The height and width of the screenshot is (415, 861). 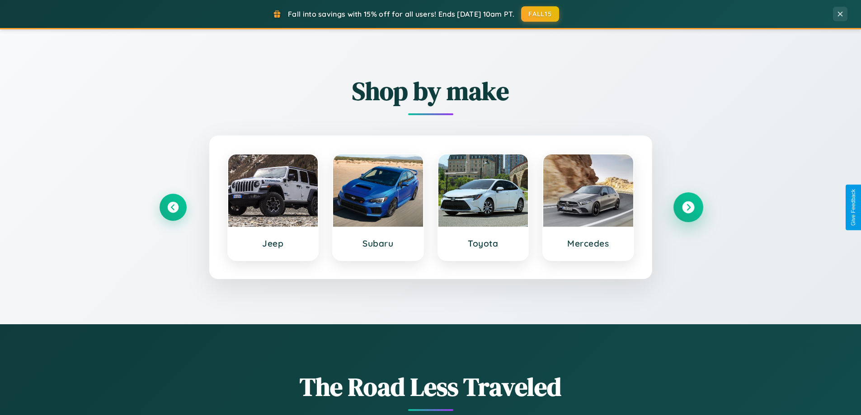 What do you see at coordinates (378, 244) in the screenshot?
I see `h3: Subaru` at bounding box center [378, 244].